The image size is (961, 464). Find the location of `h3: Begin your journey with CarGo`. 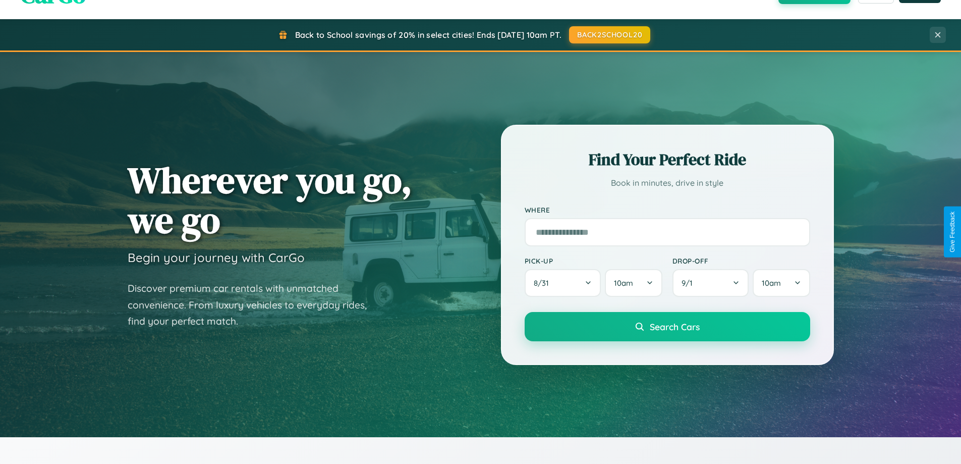

h3: Begin your journey with CarGo is located at coordinates (216, 257).